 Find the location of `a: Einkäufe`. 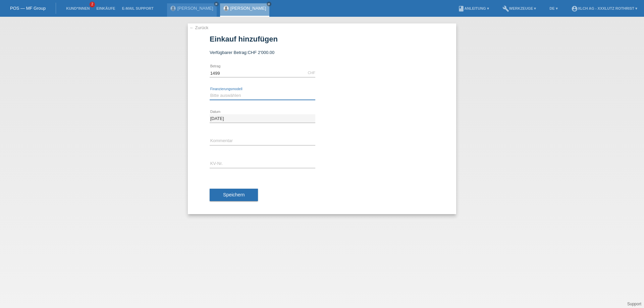

a: Einkäufe is located at coordinates (105, 8).